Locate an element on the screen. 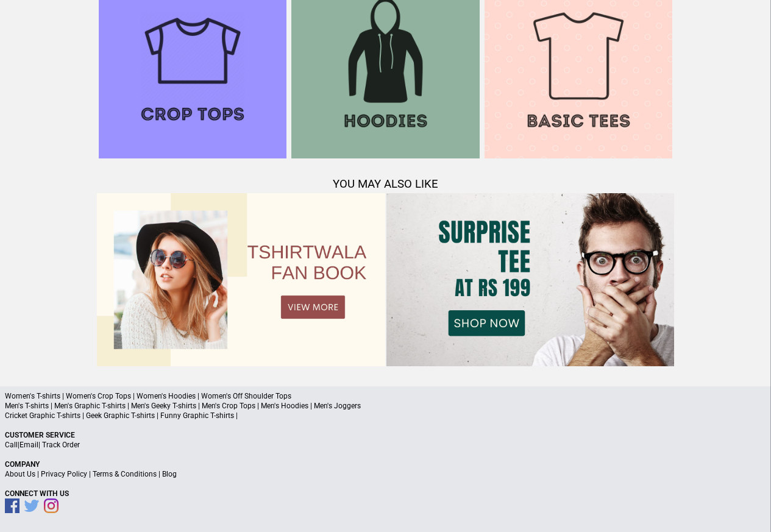 The width and height of the screenshot is (771, 532). a: Blog is located at coordinates (170, 474).